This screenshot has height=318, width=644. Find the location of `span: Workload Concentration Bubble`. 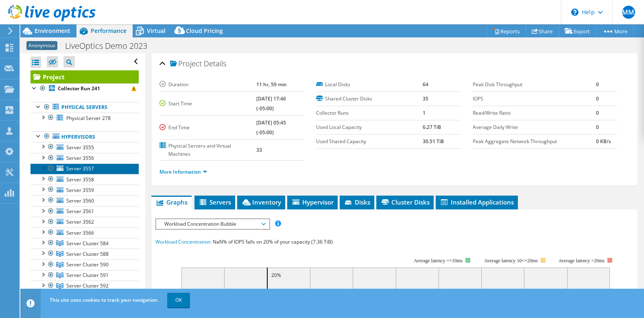

span: Workload Concentration Bubble is located at coordinates (212, 224).